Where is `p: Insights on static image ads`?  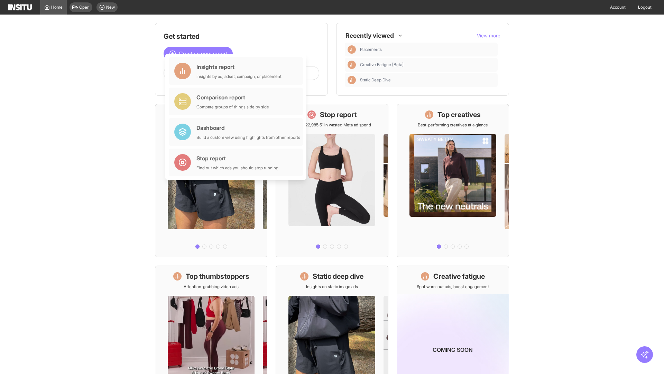 p: Insights on static image ads is located at coordinates (332, 287).